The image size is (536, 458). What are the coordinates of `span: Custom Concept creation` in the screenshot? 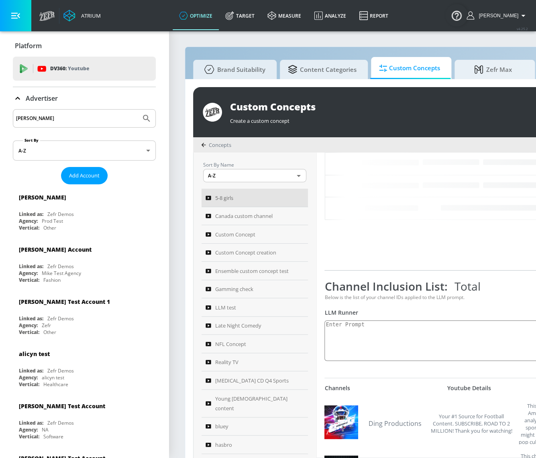 It's located at (246, 253).